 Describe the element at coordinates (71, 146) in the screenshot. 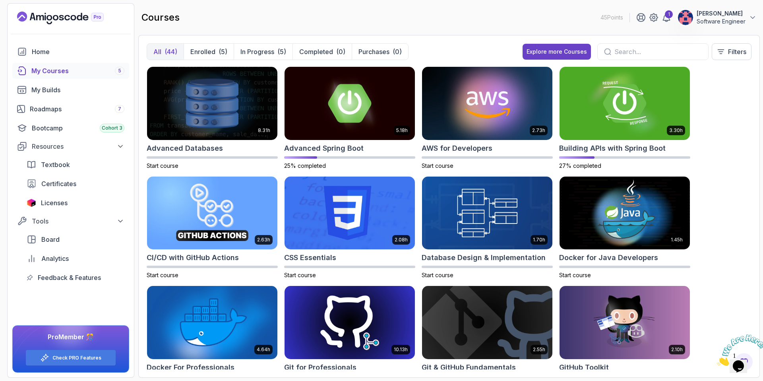

I see `button: Resources` at that location.